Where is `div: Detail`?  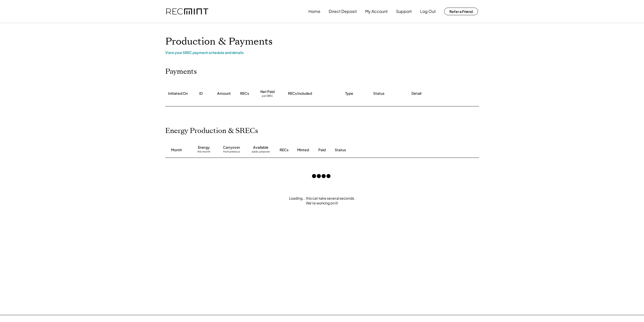
div: Detail is located at coordinates (416, 94).